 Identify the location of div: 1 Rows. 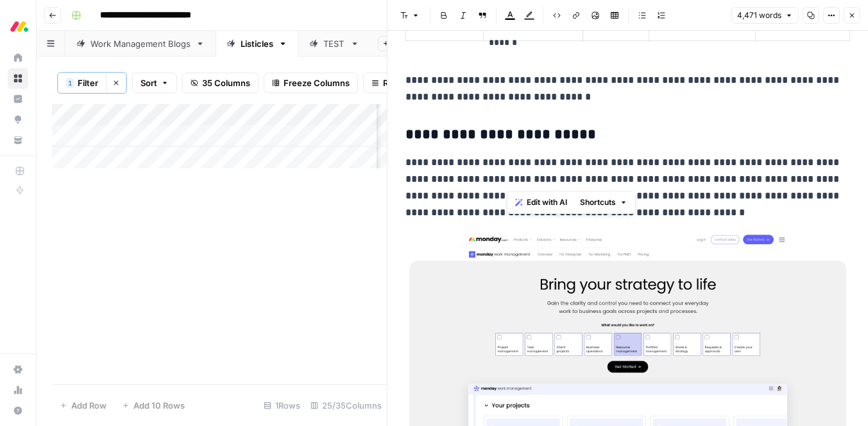
(282, 405).